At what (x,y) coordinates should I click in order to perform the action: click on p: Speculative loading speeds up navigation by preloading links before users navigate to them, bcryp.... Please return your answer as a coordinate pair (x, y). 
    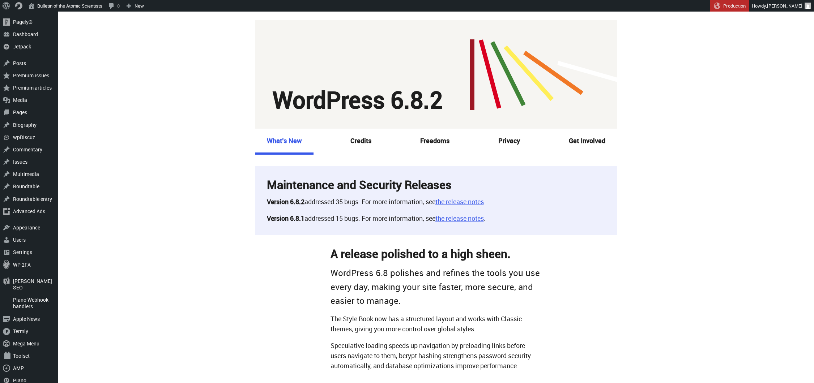
    Looking at the image, I should click on (436, 356).